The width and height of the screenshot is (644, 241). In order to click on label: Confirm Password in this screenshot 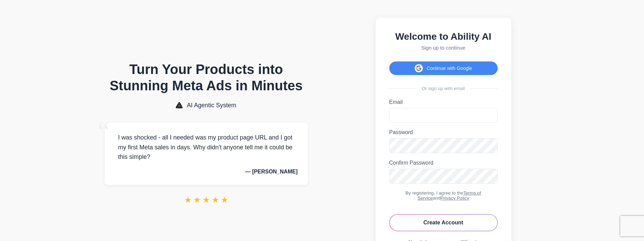, I will do `click(444, 163)`.